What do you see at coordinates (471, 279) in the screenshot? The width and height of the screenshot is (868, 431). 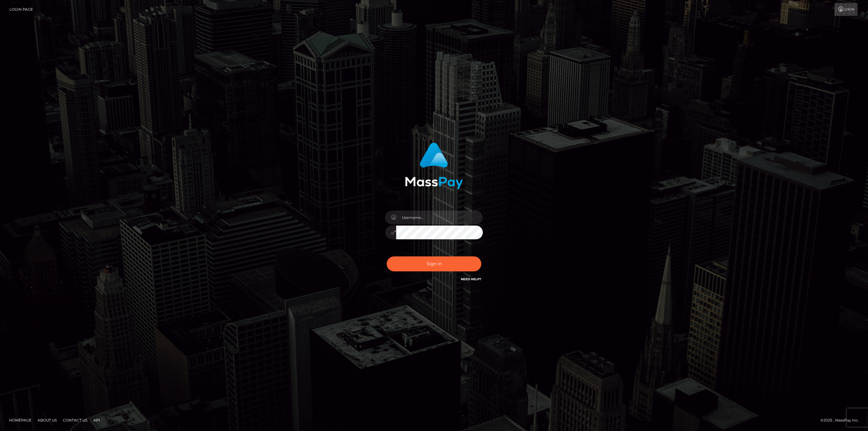 I see `a: Need Help?` at bounding box center [471, 279].